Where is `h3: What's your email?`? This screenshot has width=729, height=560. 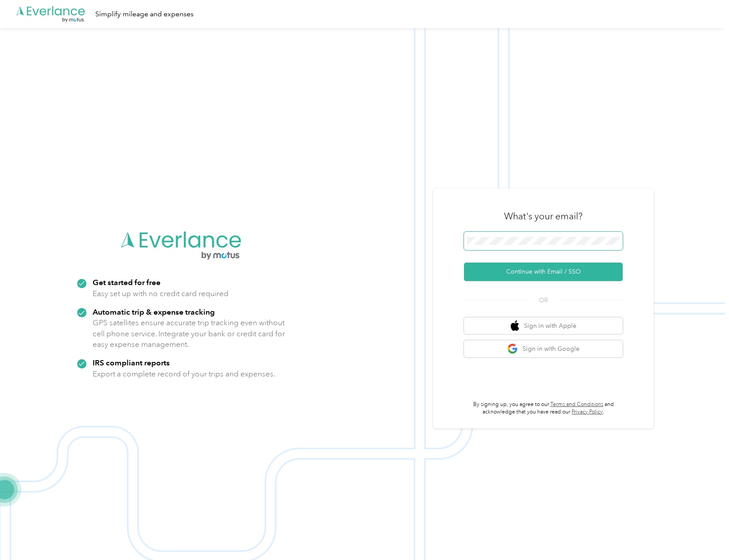 h3: What's your email? is located at coordinates (544, 216).